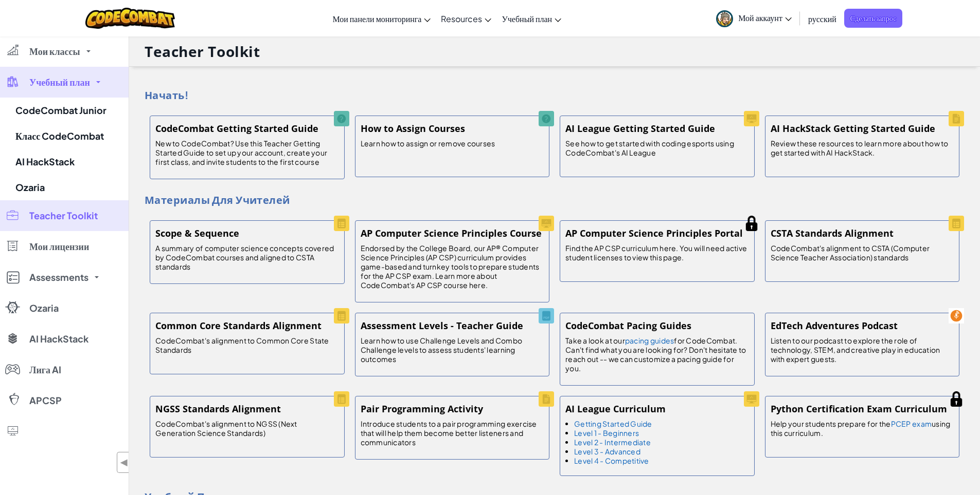 This screenshot has height=495, width=980. What do you see at coordinates (247, 153) in the screenshot?
I see `p: New to CodeCombat? Use this Teacher Getting Started Guide to set up your account, create your fir...` at bounding box center [247, 153].